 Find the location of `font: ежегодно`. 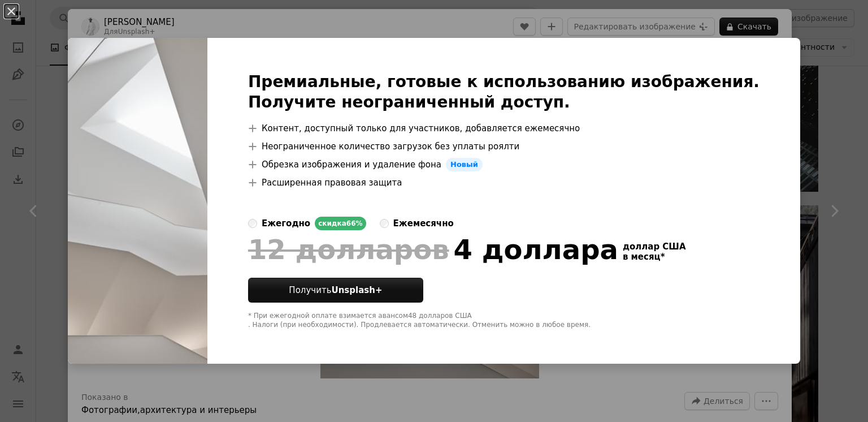

font: ежегодно is located at coordinates (286, 223).